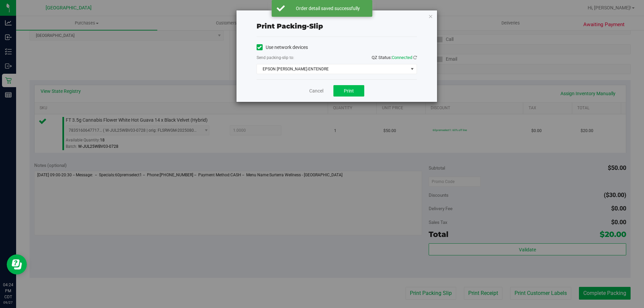 The width and height of the screenshot is (644, 308). What do you see at coordinates (275, 58) in the screenshot?
I see `label: Send packing-slip to:` at bounding box center [275, 58].